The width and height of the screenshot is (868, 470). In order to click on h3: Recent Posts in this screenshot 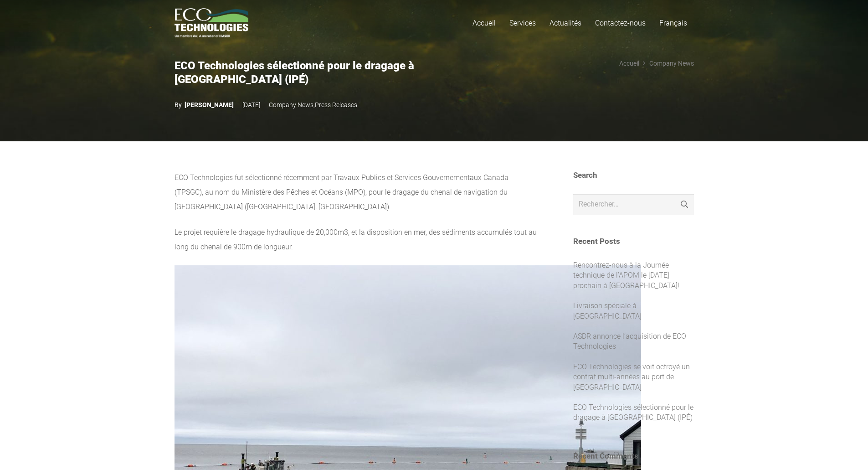, I will do `click(633, 242)`.